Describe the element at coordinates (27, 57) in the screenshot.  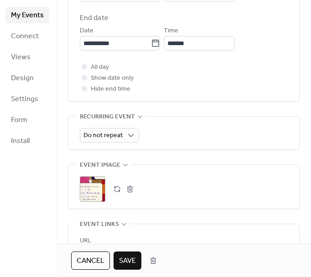
I see `a: Views` at that location.